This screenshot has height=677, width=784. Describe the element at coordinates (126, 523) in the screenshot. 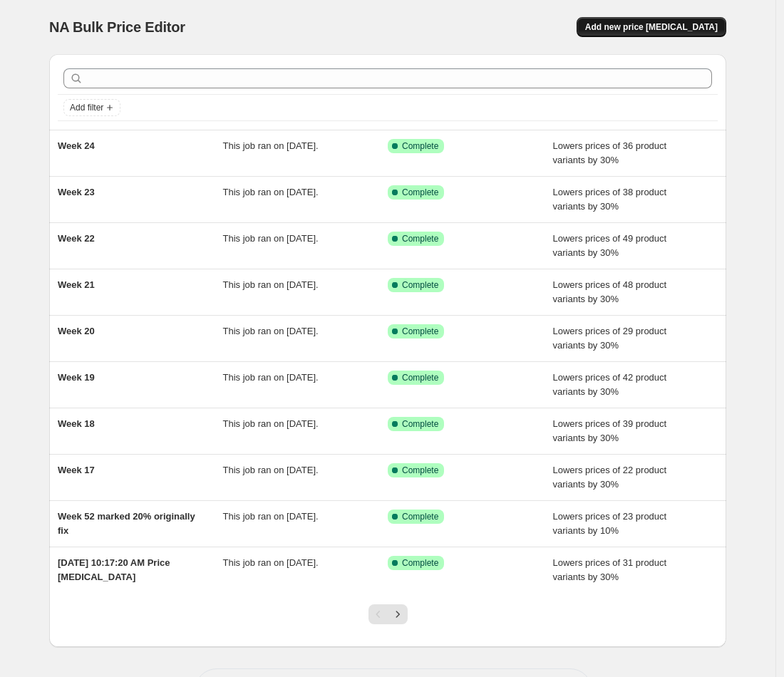

I see `span: Week 52 marked 20% originally fix` at that location.